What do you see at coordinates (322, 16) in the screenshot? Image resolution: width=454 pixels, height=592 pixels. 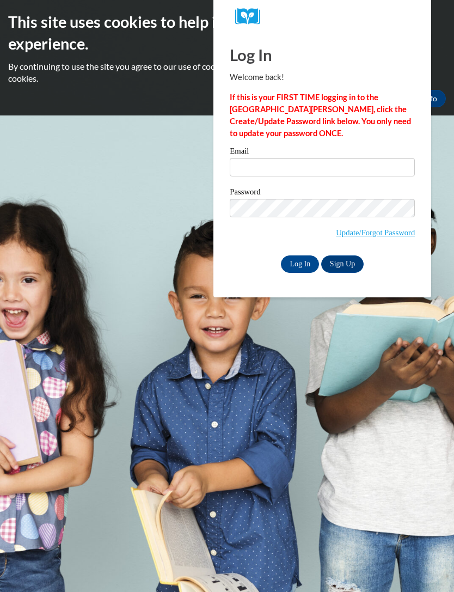 I see `a: COX Campus` at bounding box center [322, 16].